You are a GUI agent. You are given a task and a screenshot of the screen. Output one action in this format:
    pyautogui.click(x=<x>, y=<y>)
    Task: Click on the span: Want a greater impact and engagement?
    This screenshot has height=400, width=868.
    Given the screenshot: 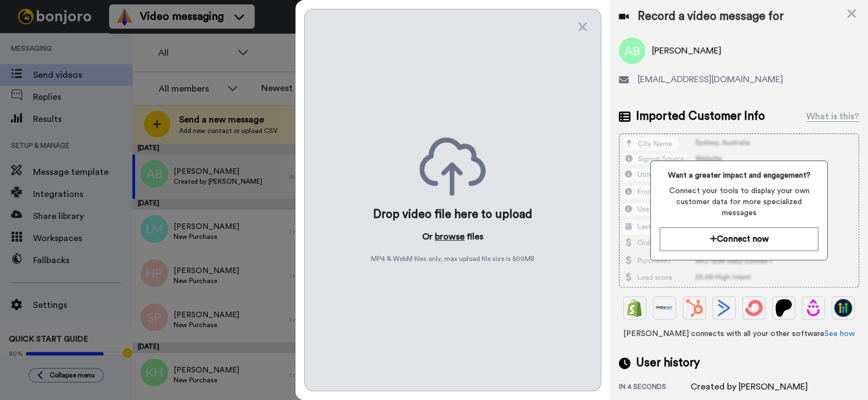 What is the action you would take?
    pyautogui.click(x=739, y=176)
    